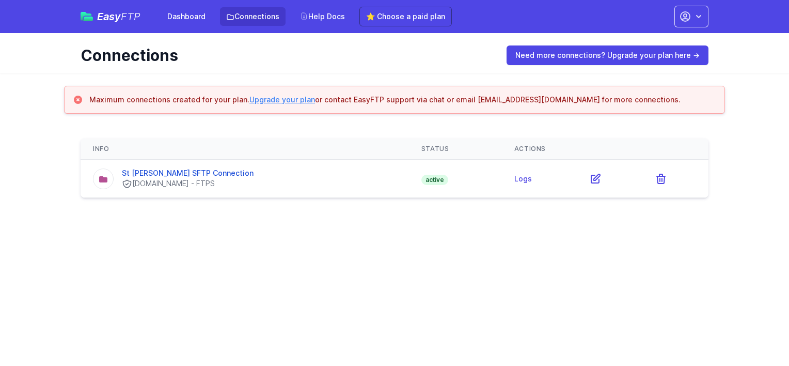 This screenshot has width=789, height=366. Describe the element at coordinates (253, 17) in the screenshot. I see `a: Connections` at that location.